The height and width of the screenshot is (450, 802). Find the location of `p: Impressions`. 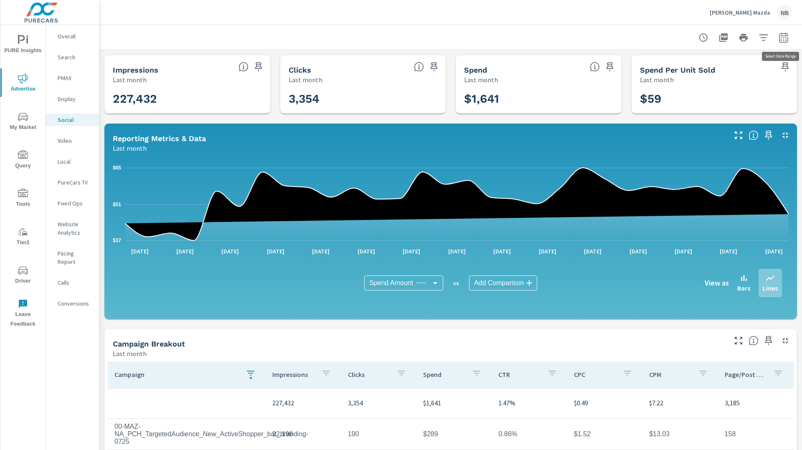

p: Impressions is located at coordinates (293, 375).